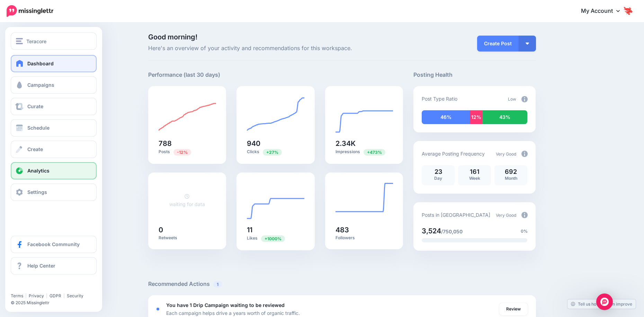 The height and width of the screenshot is (317, 644). I want to click on p: Average Posting Frequency, so click(453, 154).